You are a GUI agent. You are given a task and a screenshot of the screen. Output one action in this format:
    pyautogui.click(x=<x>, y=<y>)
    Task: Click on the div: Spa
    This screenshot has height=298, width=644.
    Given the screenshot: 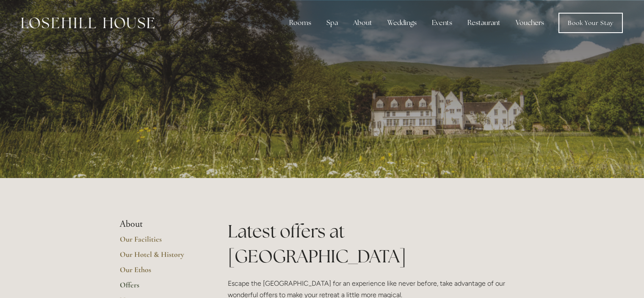 What is the action you would take?
    pyautogui.click(x=332, y=23)
    